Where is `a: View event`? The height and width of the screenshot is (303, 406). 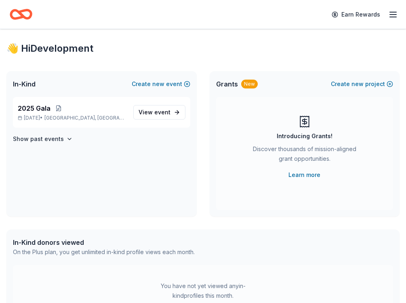
a: View event is located at coordinates (159, 112).